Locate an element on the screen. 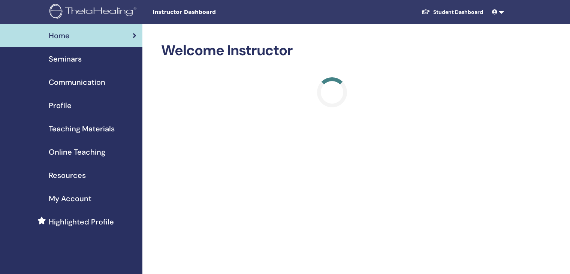 This screenshot has height=274, width=570. span: Online Teaching is located at coordinates (77, 152).